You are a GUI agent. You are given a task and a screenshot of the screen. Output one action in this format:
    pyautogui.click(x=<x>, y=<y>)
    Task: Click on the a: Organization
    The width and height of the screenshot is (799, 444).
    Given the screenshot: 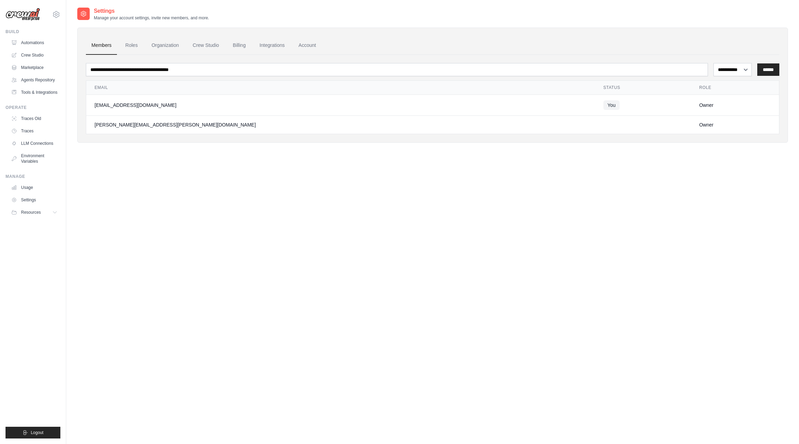 What is the action you would take?
    pyautogui.click(x=165, y=46)
    